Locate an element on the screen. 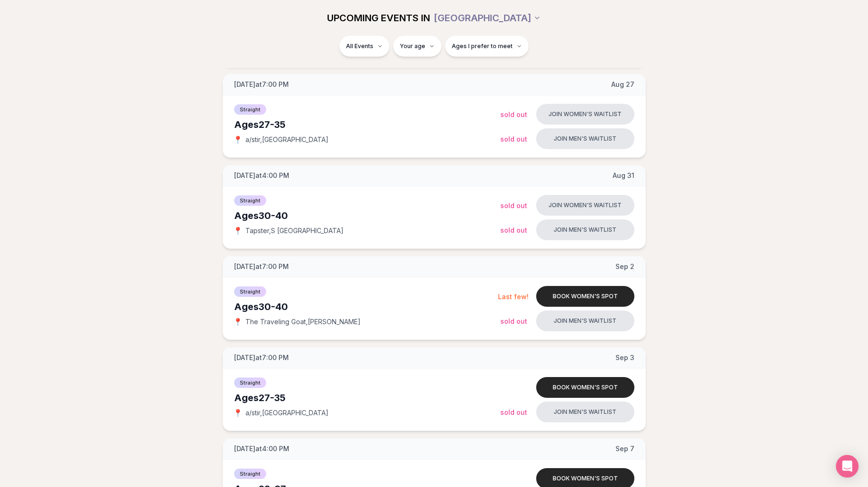 The image size is (868, 487). span: Sep 3 is located at coordinates (625, 358).